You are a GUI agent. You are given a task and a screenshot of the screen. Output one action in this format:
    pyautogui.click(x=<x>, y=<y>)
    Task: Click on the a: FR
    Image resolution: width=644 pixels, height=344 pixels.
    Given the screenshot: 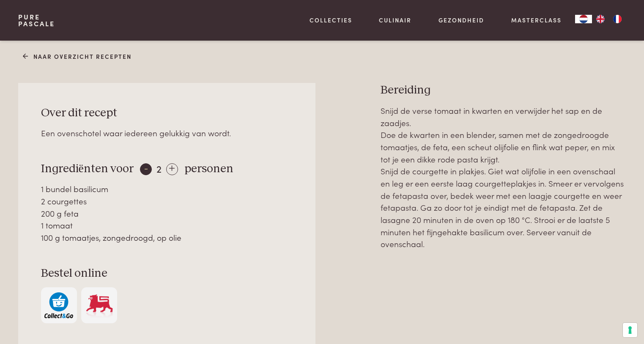 What is the action you would take?
    pyautogui.click(x=618, y=19)
    